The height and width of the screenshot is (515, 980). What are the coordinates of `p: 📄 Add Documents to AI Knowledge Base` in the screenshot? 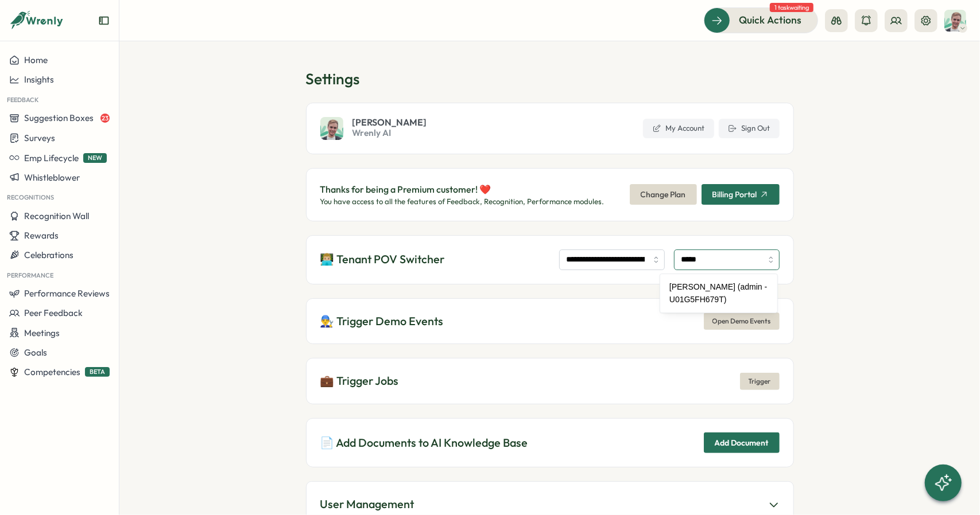 It's located at (424, 442).